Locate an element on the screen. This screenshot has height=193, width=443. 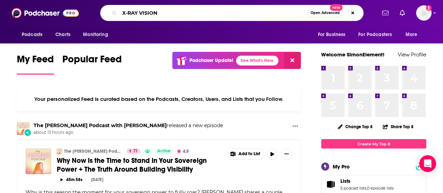
p: Podchaser Update! is located at coordinates (211, 60).